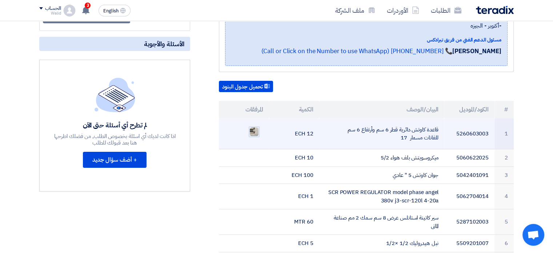 Image resolution: width=553 pixels, height=253 pixels. What do you see at coordinates (469, 109) in the screenshot?
I see `th: الكود/الموديل` at bounding box center [469, 109].